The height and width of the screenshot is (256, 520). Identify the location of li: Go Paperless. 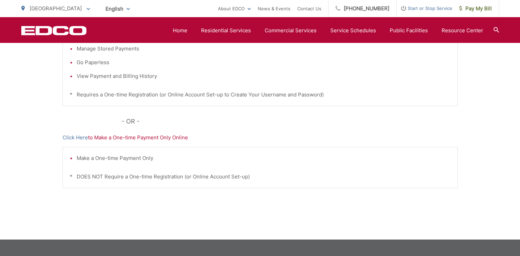
(264, 63).